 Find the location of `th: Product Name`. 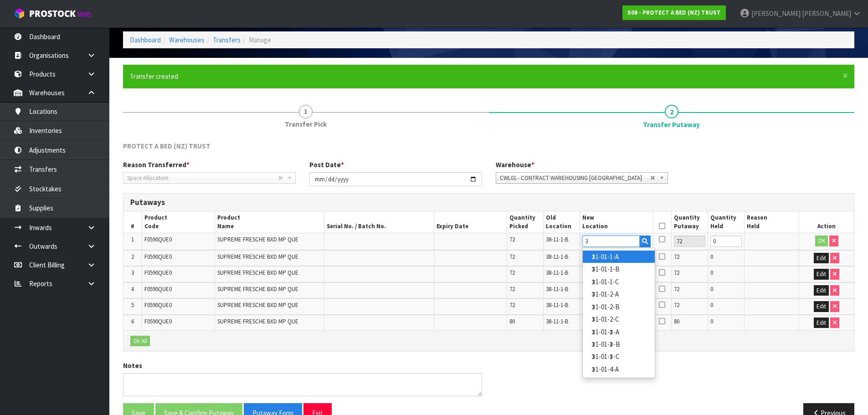

th: Product Name is located at coordinates (269, 222).